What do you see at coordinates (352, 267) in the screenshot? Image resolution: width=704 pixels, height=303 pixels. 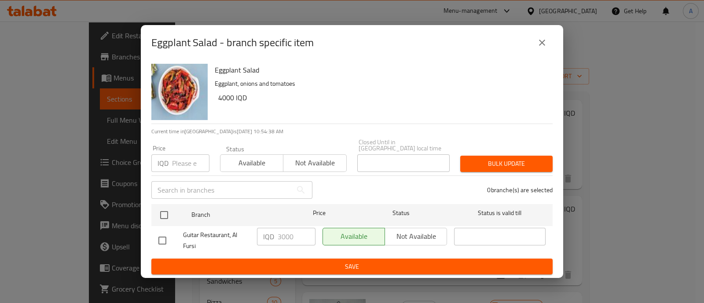 I see `span: Save` at bounding box center [352, 267].